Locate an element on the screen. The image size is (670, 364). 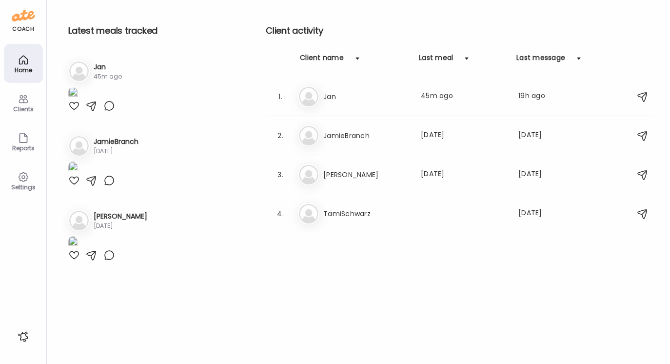
h3: TamiSchwarz is located at coordinates (366, 214).